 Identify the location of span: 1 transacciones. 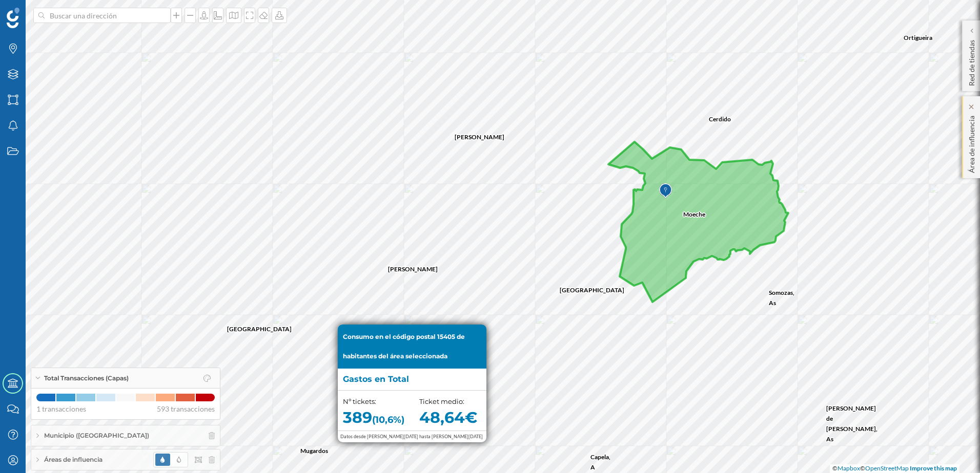
(61, 409).